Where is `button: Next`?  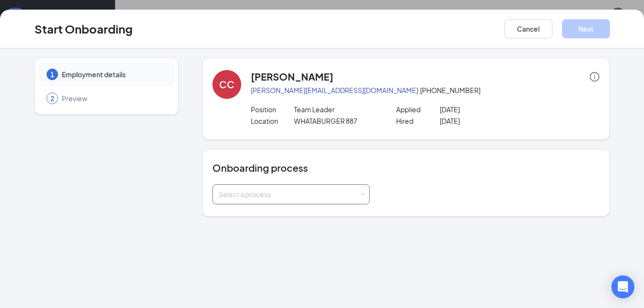 button: Next is located at coordinates (586, 28).